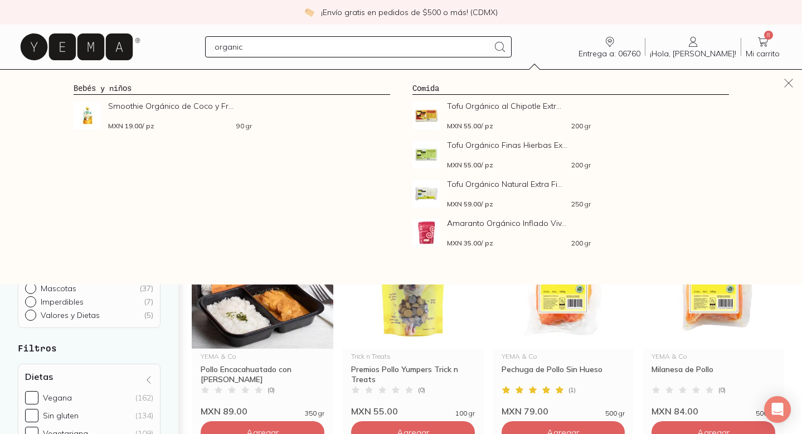 The height and width of the screenshot is (434, 802). Describe the element at coordinates (519, 223) in the screenshot. I see `span: Amaranto Orgánico Inflado Viv...` at that location.